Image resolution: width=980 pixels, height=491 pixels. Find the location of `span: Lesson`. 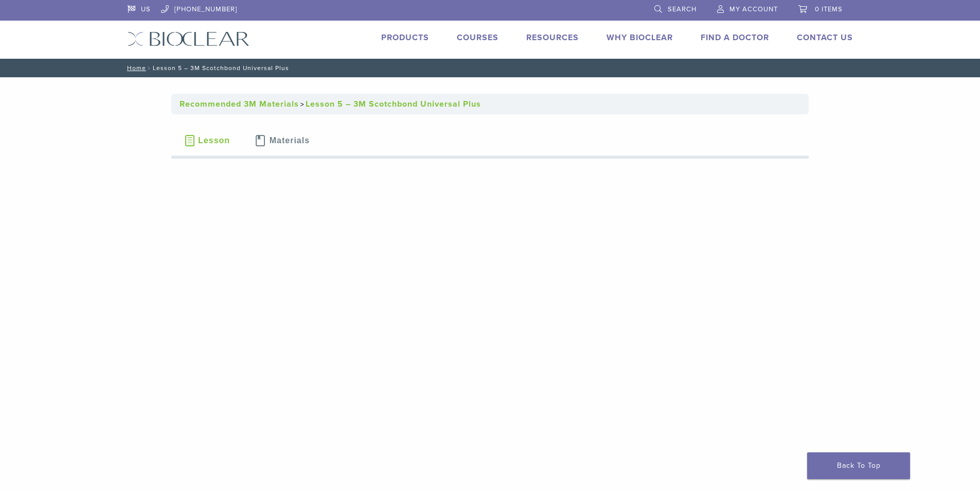

span: Lesson is located at coordinates (214, 141).